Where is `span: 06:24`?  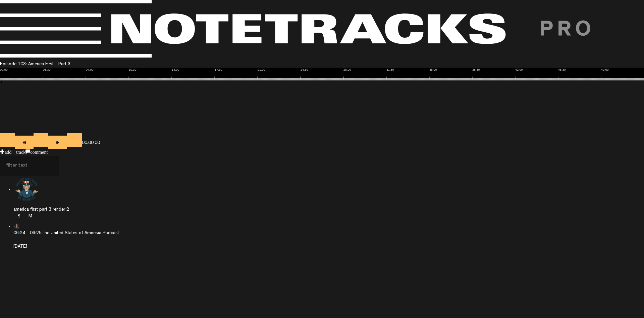 span: 06:24 is located at coordinates (20, 232).